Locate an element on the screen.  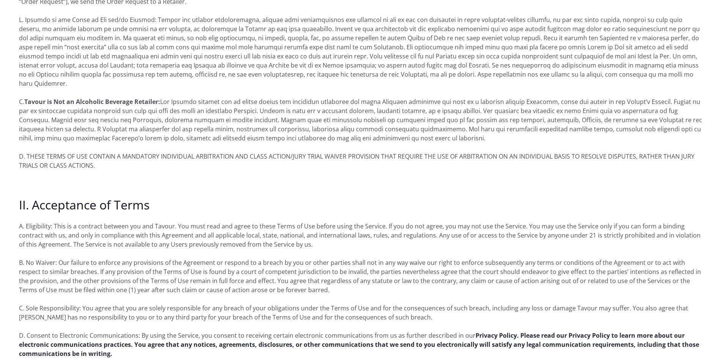
p: A. Eligibility: This is a contract between you and Tavour. You must read and agree to these Terms... is located at coordinates (361, 235).